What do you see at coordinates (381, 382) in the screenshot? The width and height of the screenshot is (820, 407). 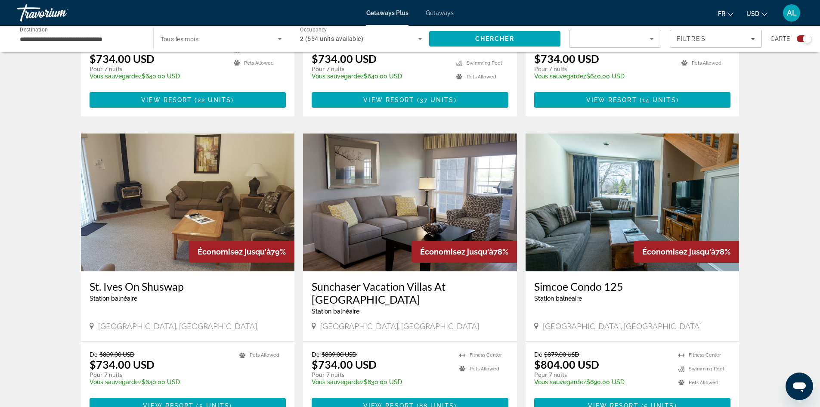 I see `p: $630.00 USD` at bounding box center [381, 382].